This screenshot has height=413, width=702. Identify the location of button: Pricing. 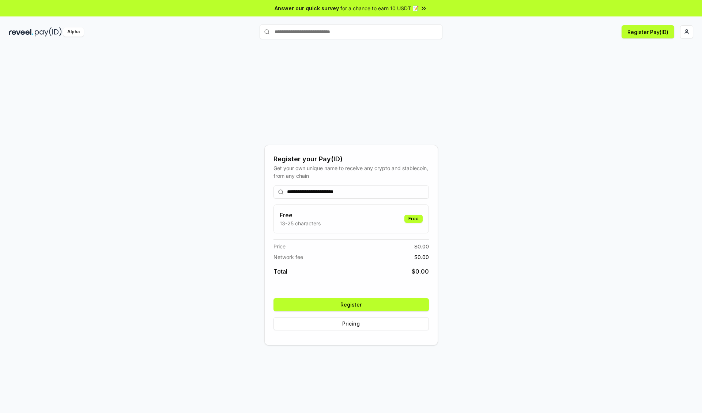
(351, 324).